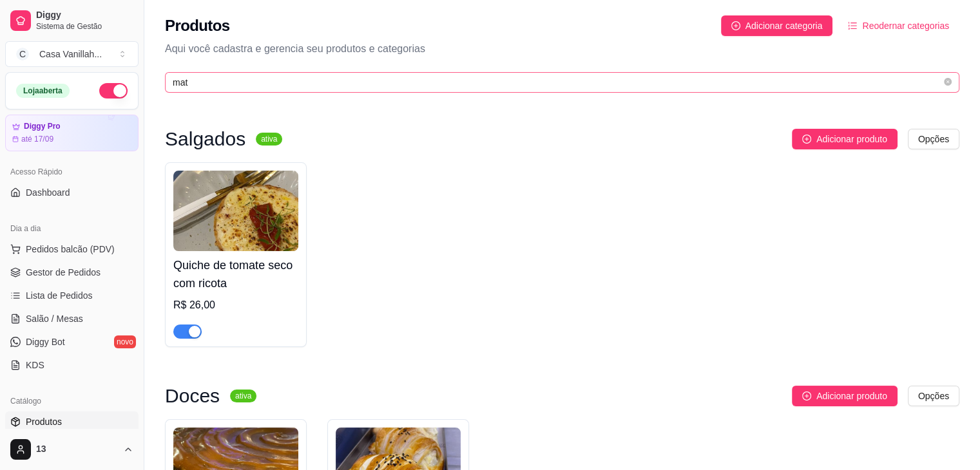  Describe the element at coordinates (71, 365) in the screenshot. I see `a: KDS` at that location.